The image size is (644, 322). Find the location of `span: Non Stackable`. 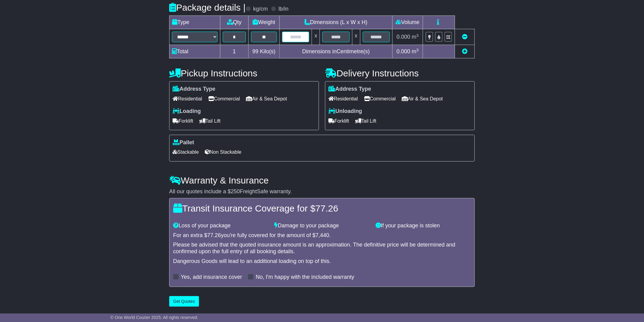

span: Non Stackable is located at coordinates (223, 152).